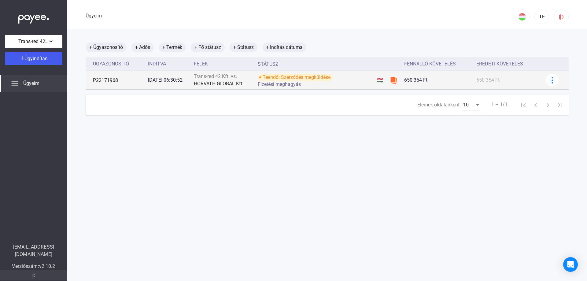 This screenshot has height=281, width=587. Describe the element at coordinates (219, 83) in the screenshot. I see `font: HORVÁTH GLOBAL Kft.` at that location.